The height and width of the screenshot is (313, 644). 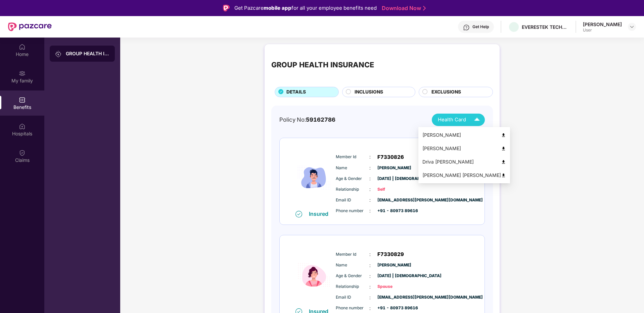 What do you see at coordinates (631, 27) in the screenshot?
I see `img: svg+xml;base64,PHN2ZyBpZD0iRHJvcGRvd24tMzJ4MzIiIHhtbG5zPSJodHRwOi8vd3d3LnczLm9yZy8yMDAwL3N2ZyIgd2...` at bounding box center [631, 27].